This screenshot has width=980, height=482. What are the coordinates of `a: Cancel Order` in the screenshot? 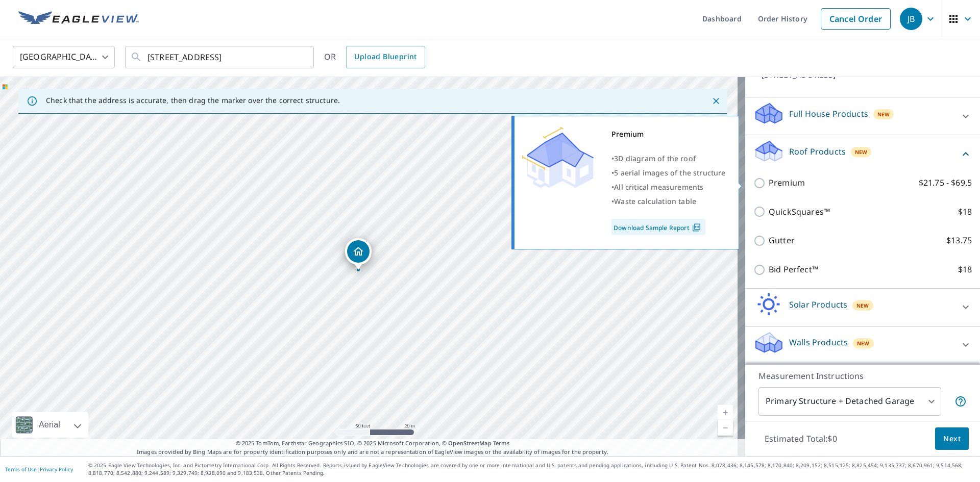 It's located at (856, 19).